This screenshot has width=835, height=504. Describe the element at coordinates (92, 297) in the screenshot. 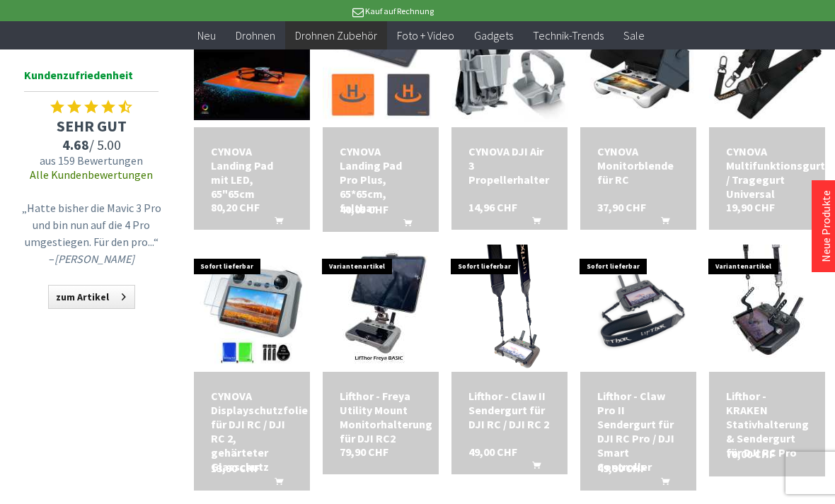

I see `a: zum Artikel` at that location.